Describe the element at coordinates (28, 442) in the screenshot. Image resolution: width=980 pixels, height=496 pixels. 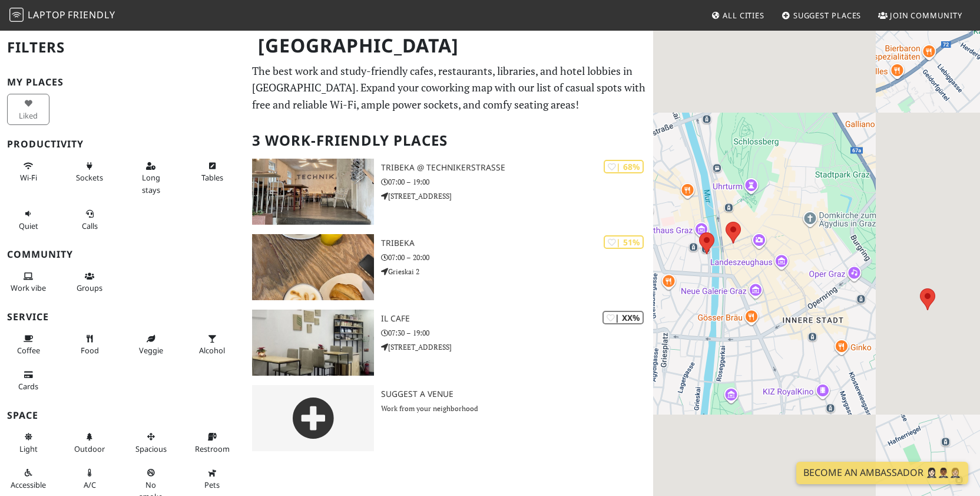
I see `button: Light` at that location.